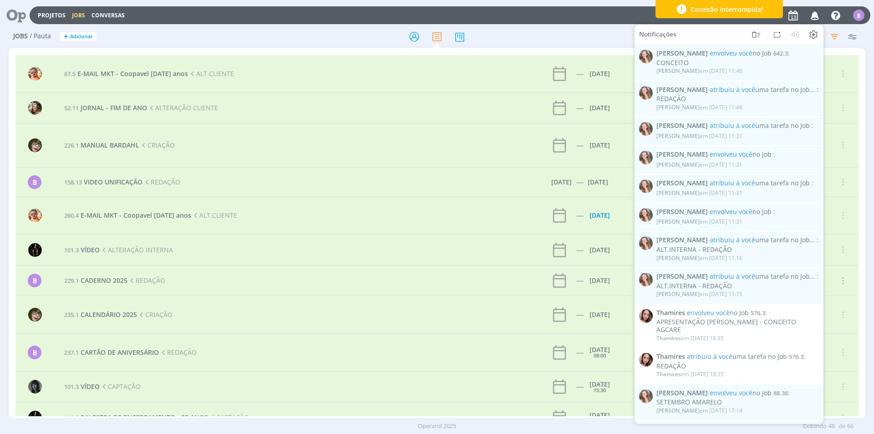 The height and width of the screenshot is (434, 874). Describe the element at coordinates (157, 145) in the screenshot. I see `span: CRIAÇÃO` at that location.